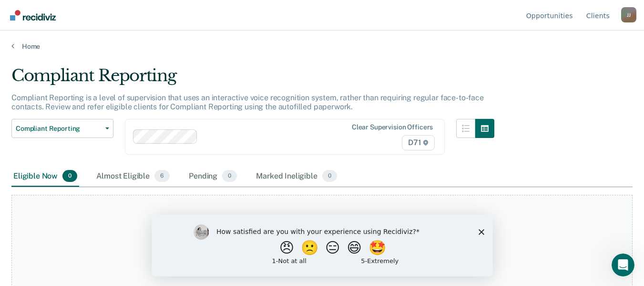  Describe the element at coordinates (45, 177) in the screenshot. I see `div: Eligible Now0` at that location.